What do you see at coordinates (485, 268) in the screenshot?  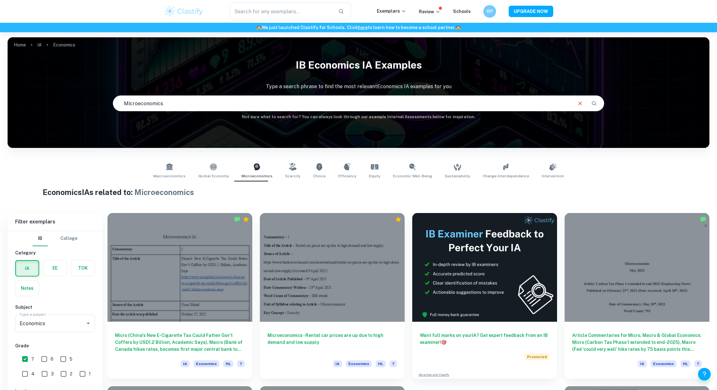 I see `img: Thumbnail` at bounding box center [485, 268].